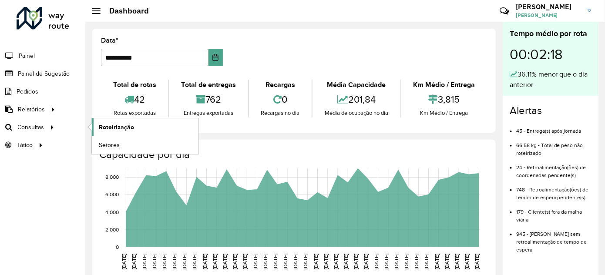  I want to click on a: Setores, so click(145, 145).